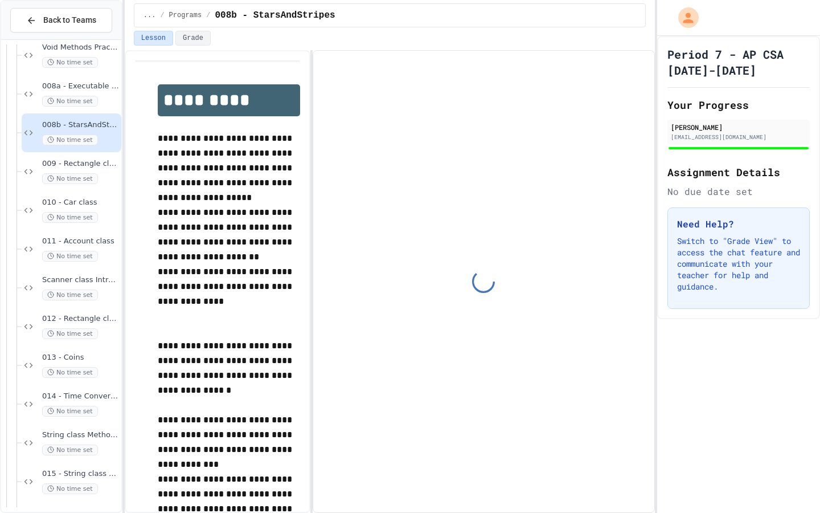  I want to click on p: Switch to "Grade View" to access the chat feature and communicate with your teacher for help and ..., so click(739, 264).